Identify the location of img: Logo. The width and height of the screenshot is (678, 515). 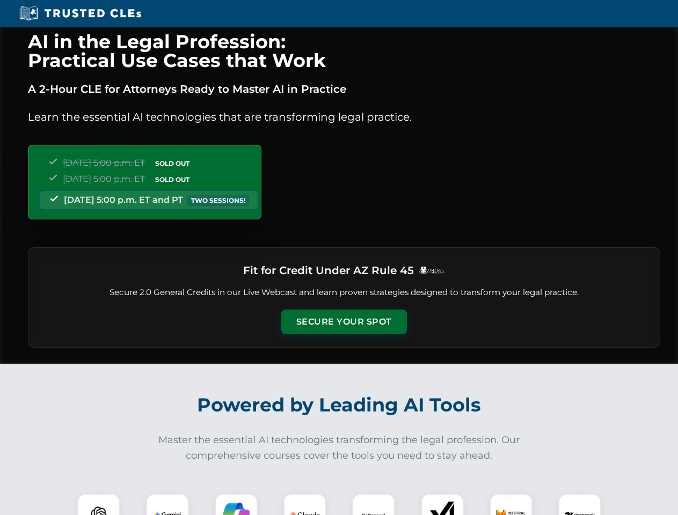
(432, 270).